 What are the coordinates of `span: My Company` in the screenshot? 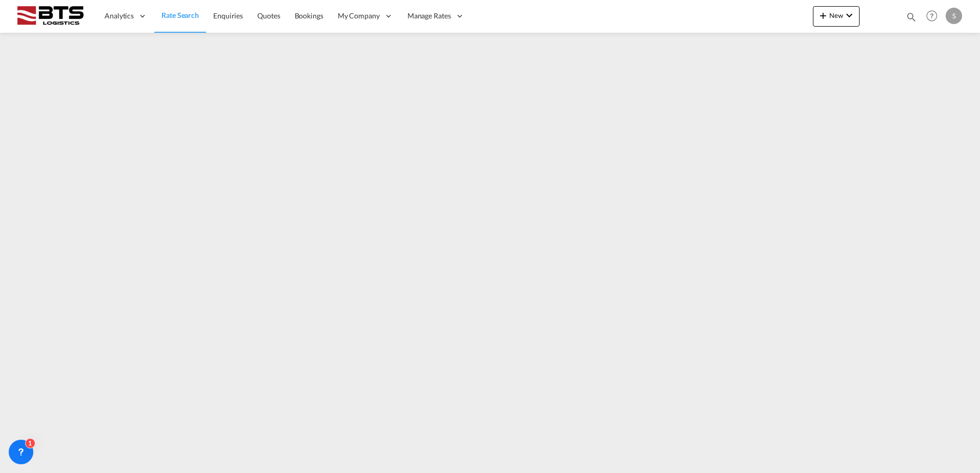 It's located at (359, 16).